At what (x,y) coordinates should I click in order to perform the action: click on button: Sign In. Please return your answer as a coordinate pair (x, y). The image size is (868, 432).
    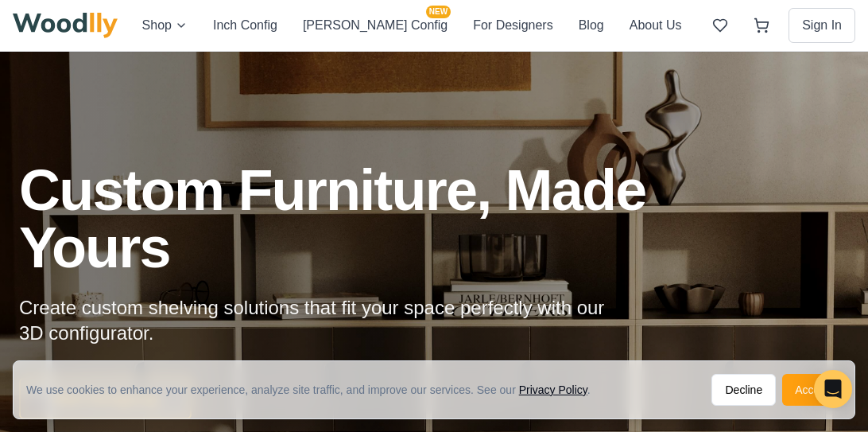
    Looking at the image, I should click on (822, 26).